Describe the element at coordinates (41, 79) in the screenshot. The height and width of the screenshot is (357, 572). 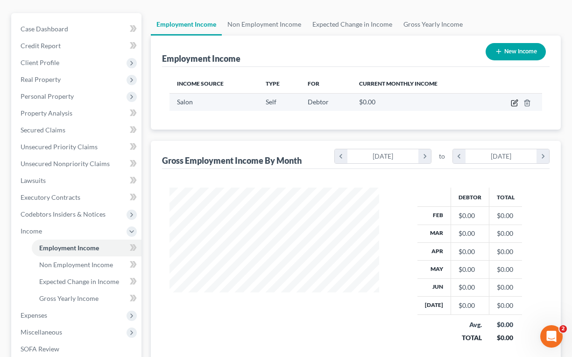
I see `span: Real Property` at that location.